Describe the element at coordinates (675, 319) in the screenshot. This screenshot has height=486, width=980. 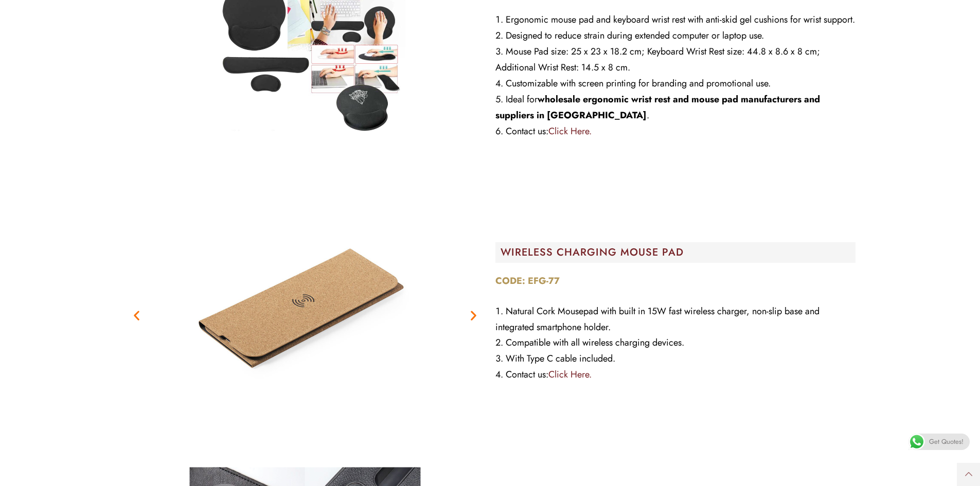
I see `li: Natural Cork Mousepad with built in 15W fast wireless charger, non-slip base and integrated smart...` at that location.